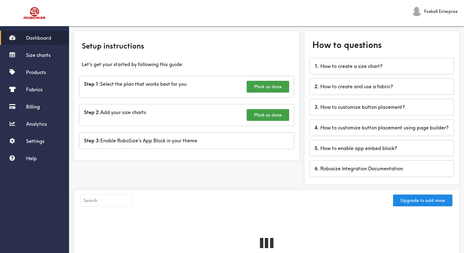 The height and width of the screenshot is (253, 464). Describe the element at coordinates (35, 13) in the screenshot. I see `img: Robosize` at that location.